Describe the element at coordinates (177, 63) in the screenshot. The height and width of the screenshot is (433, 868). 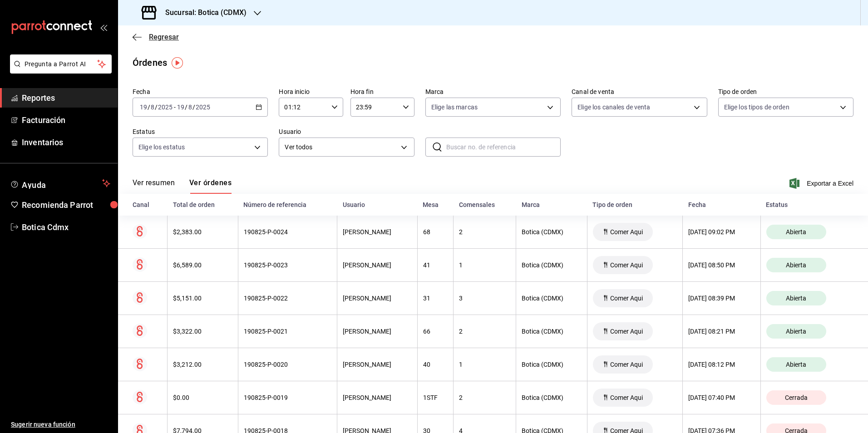
I see `img: Tooltip marker` at that location.